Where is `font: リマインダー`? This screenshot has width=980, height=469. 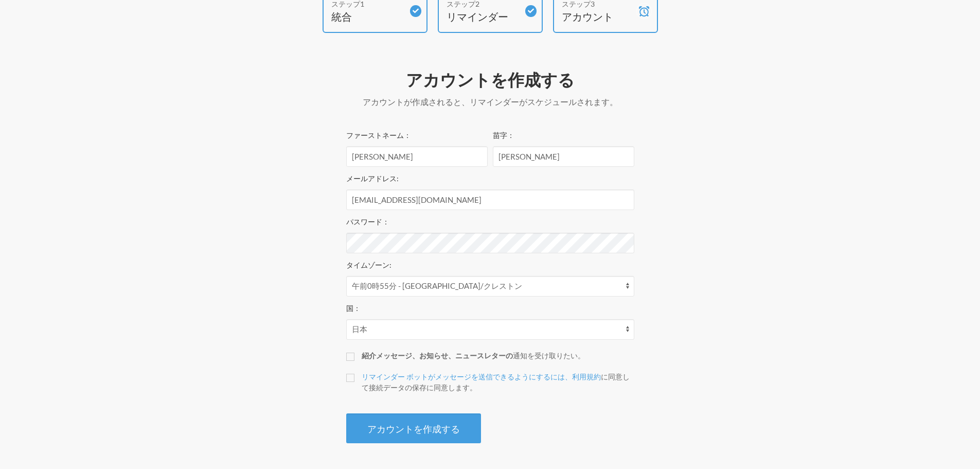 font: リマインダー is located at coordinates (477, 17).